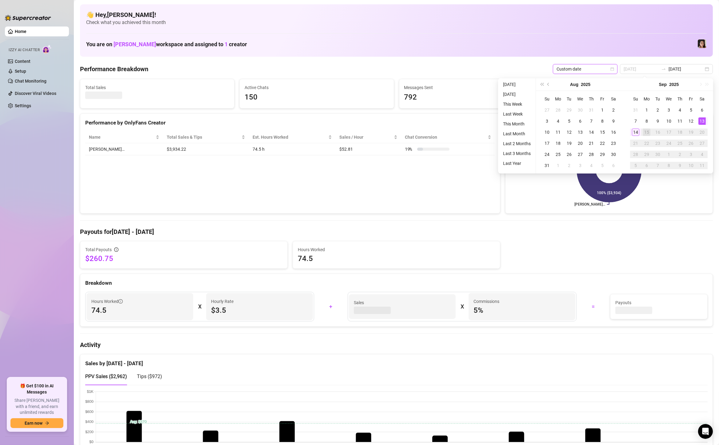 The width and height of the screenshot is (719, 445). Describe the element at coordinates (636, 99) in the screenshot. I see `th: Su` at that location.